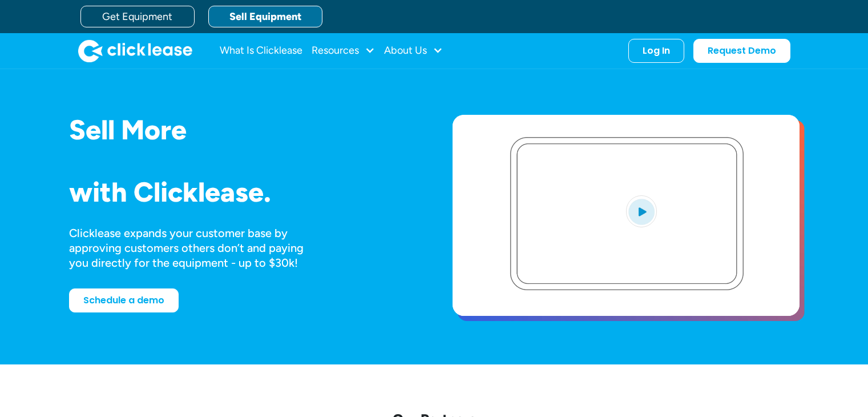  I want to click on a: What Is Clicklease, so click(261, 51).